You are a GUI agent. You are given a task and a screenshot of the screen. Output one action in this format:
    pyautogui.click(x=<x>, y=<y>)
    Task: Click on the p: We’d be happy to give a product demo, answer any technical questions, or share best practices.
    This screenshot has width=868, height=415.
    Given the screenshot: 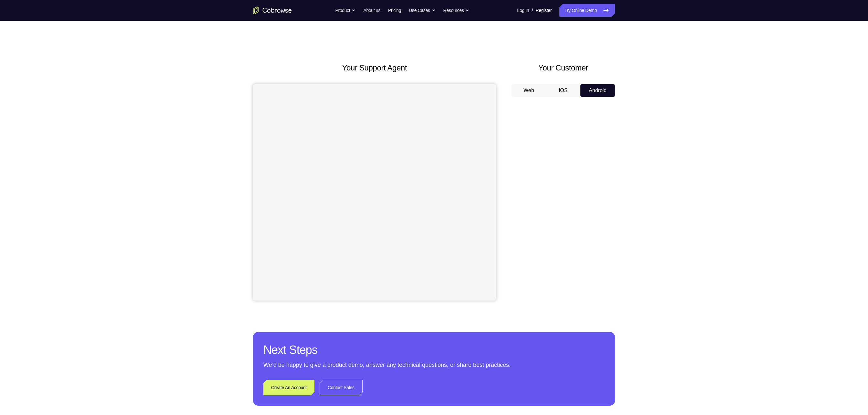 What is the action you would take?
    pyautogui.click(x=434, y=365)
    